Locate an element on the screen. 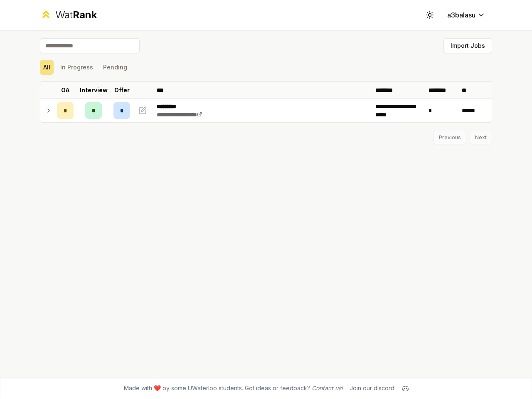 Image resolution: width=532 pixels, height=399 pixels. span: a3balasu is located at coordinates (461, 15).